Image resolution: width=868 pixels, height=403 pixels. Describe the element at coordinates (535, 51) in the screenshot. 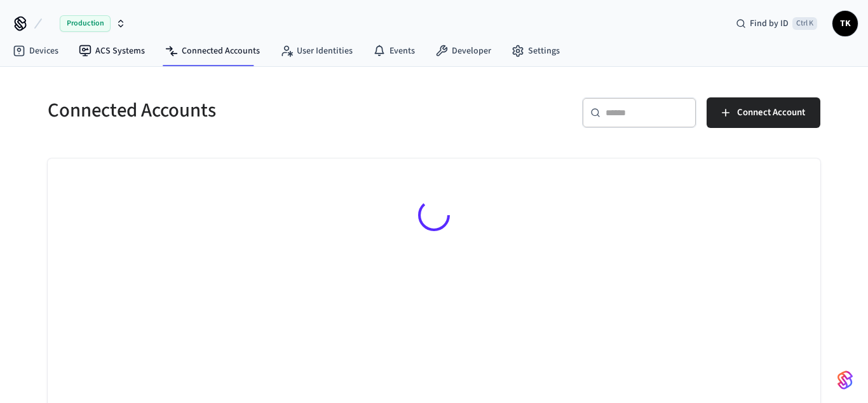

I see `a: Settings` at that location.